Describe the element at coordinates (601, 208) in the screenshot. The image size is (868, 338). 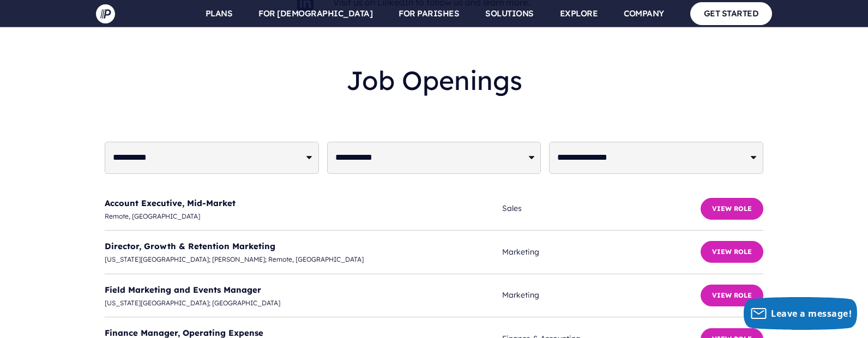
I see `span: Sales` at that location.